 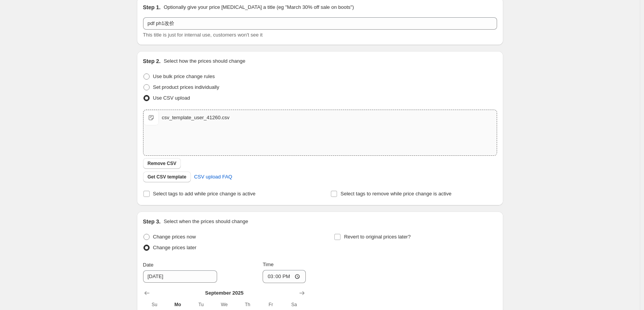 What do you see at coordinates (152, 61) in the screenshot?
I see `h2: Step 2.` at bounding box center [152, 61].